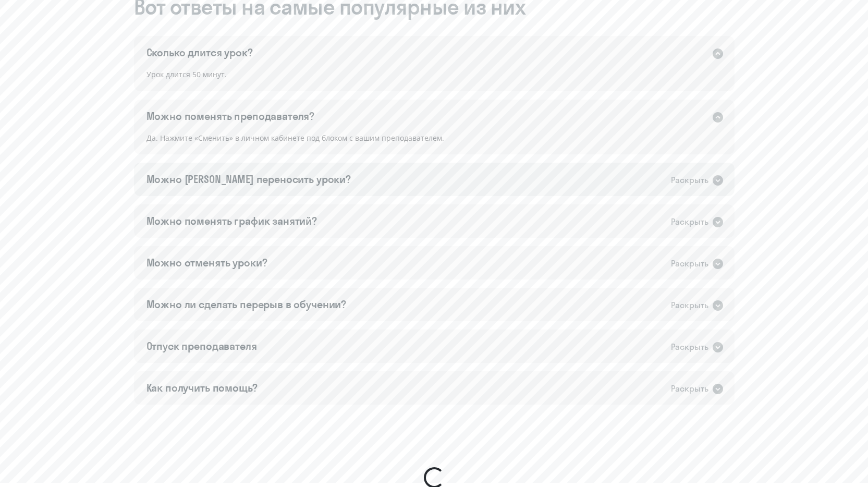  I want to click on ya-tr-span: Можно поменять преподавателя?, so click(230, 116).